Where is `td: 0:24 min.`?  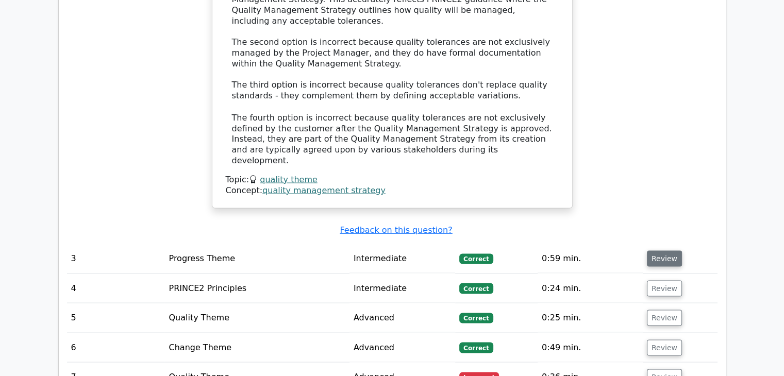
td: 0:24 min. is located at coordinates (590, 288).